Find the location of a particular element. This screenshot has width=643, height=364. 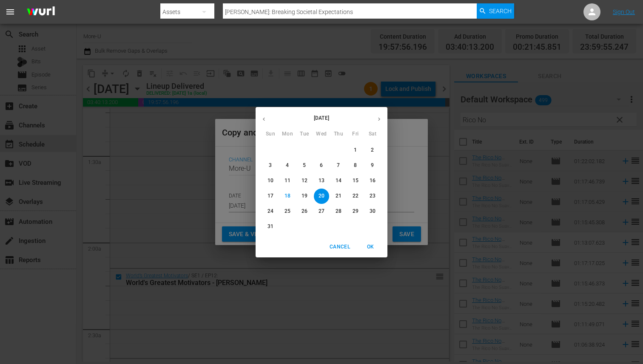

button: 3 is located at coordinates (270, 166).